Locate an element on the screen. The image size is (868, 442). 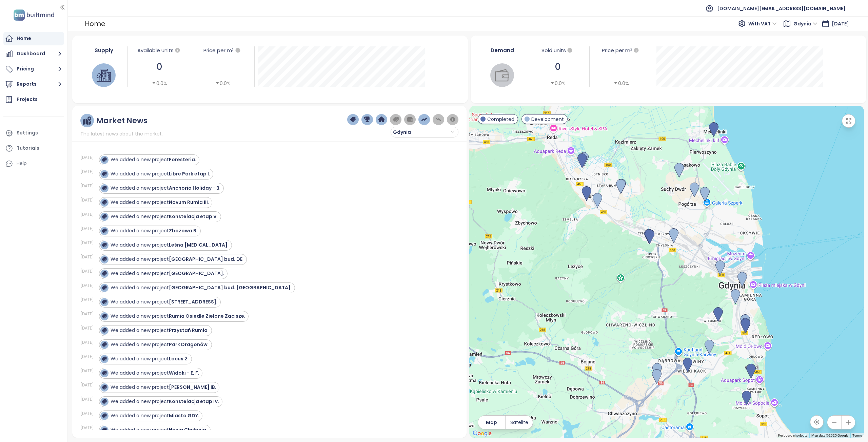
strong: Nowa Chylonia is located at coordinates (187, 430).